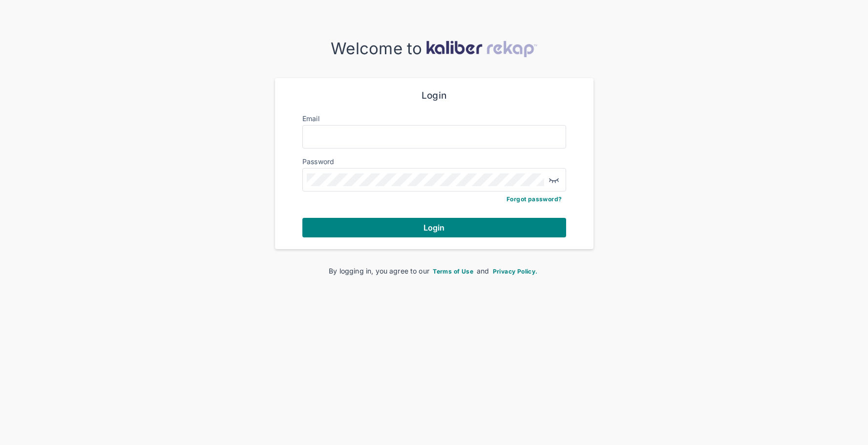 This screenshot has height=445, width=868. What do you see at coordinates (318, 162) in the screenshot?
I see `label: Password` at bounding box center [318, 162].